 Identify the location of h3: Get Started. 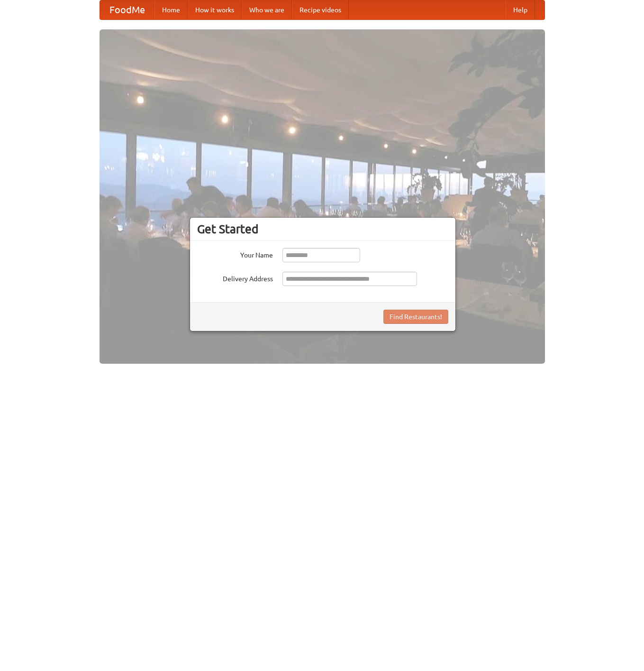
(323, 229).